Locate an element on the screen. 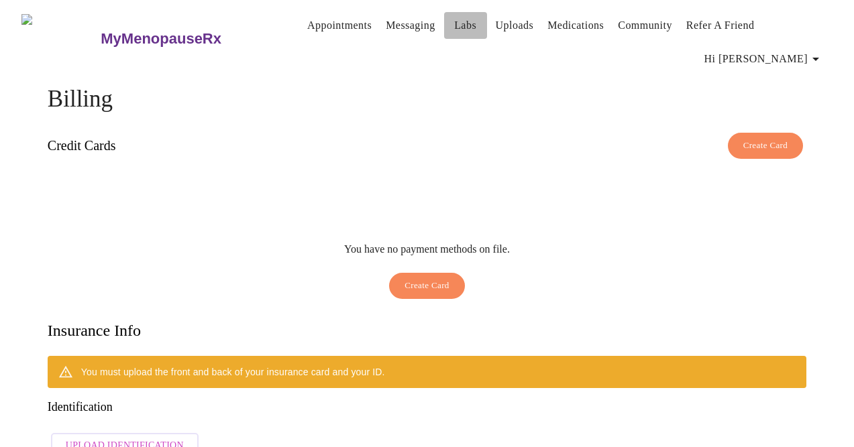  h3: Credit Cards is located at coordinates (82, 146).